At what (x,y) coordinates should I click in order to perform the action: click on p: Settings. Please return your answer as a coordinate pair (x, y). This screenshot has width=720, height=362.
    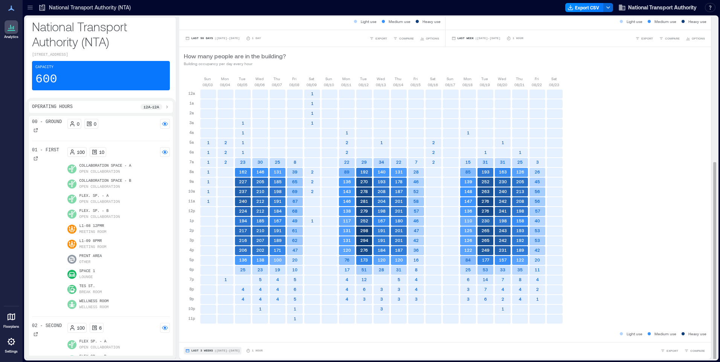
    Looking at the image, I should click on (11, 352).